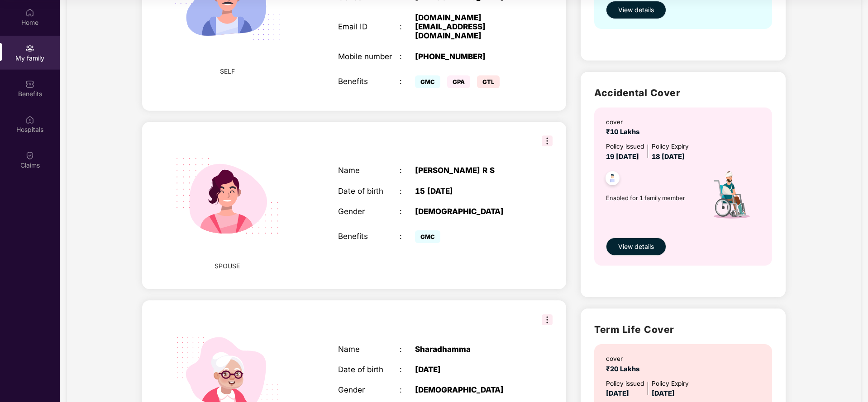 The width and height of the screenshot is (868, 402). I want to click on h2: Term Life Cover, so click(683, 329).